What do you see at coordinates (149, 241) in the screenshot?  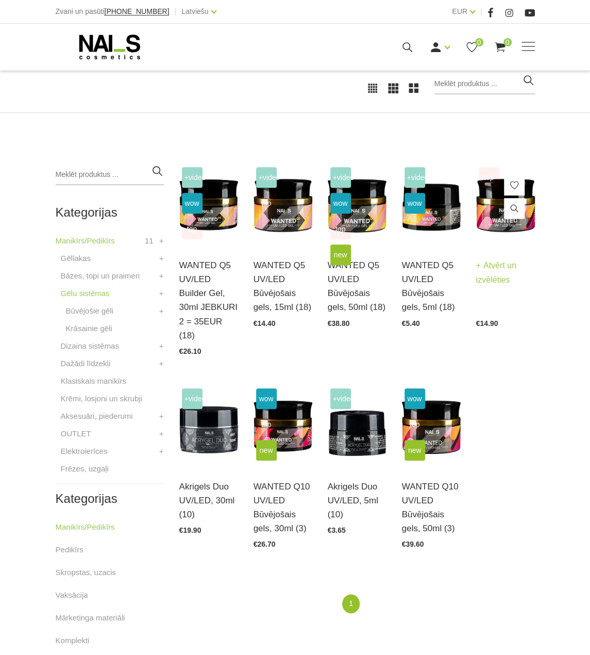 I see `span: 11` at bounding box center [149, 241].